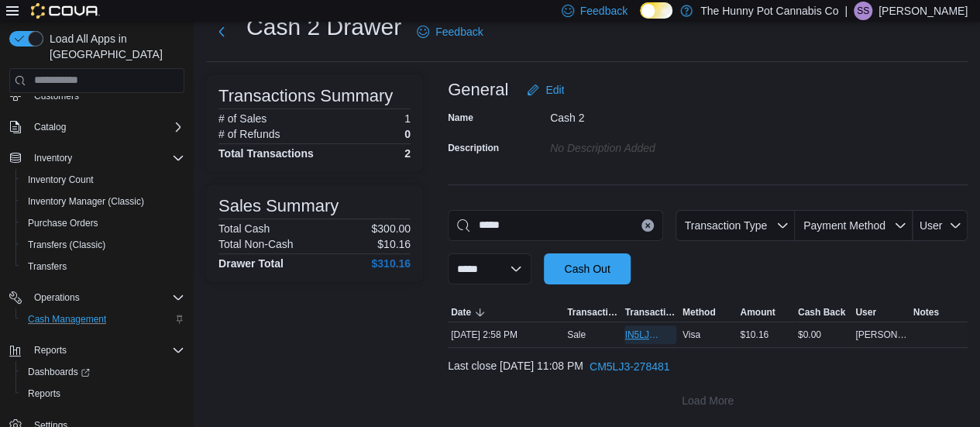 This screenshot has width=980, height=427. Describe the element at coordinates (757, 312) in the screenshot. I see `span: Amount` at that location.